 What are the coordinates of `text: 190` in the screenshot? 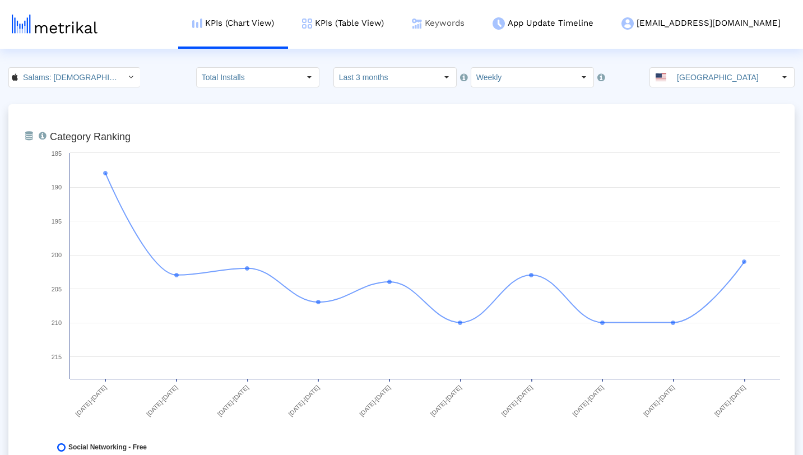 It's located at (57, 187).